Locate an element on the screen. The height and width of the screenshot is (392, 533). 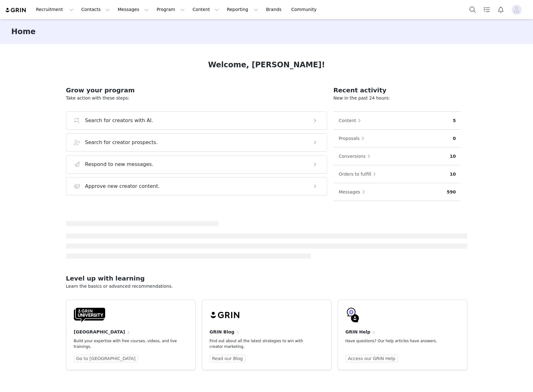
p: 5 is located at coordinates (455, 120).